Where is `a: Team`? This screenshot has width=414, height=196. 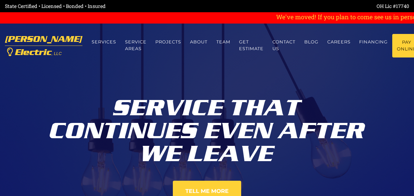
a: Team is located at coordinates (223, 42).